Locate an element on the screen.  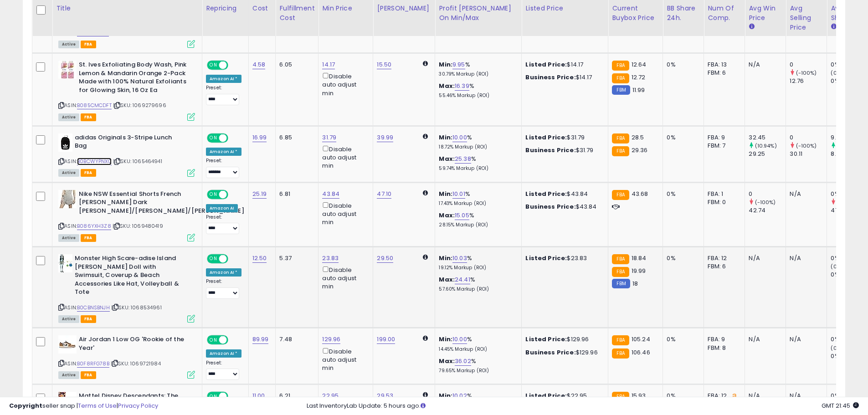
div: FBM: 7 is located at coordinates (722, 146).